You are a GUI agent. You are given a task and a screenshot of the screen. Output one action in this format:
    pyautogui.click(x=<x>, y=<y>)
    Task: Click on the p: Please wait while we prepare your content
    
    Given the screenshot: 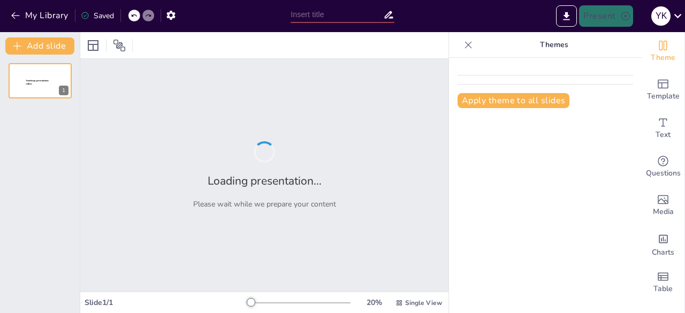 What is the action you would take?
    pyautogui.click(x=264, y=204)
    